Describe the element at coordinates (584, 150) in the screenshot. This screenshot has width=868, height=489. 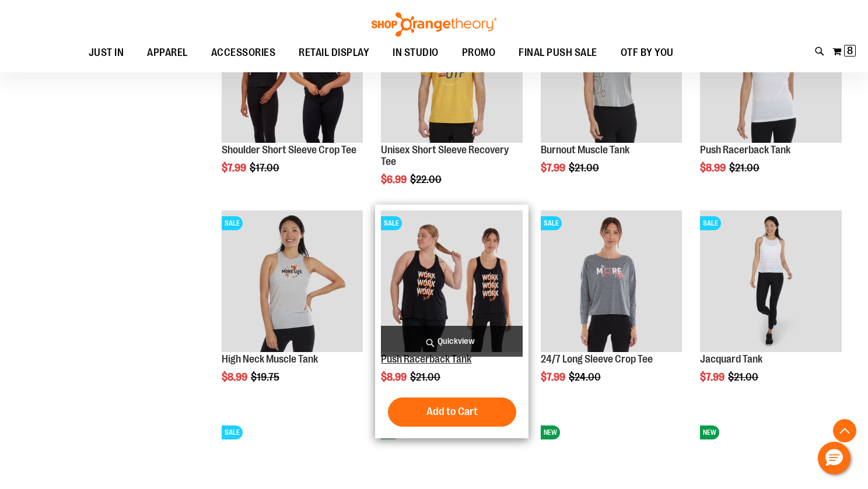
I see `a: Burnout Muscle Tank` at that location.